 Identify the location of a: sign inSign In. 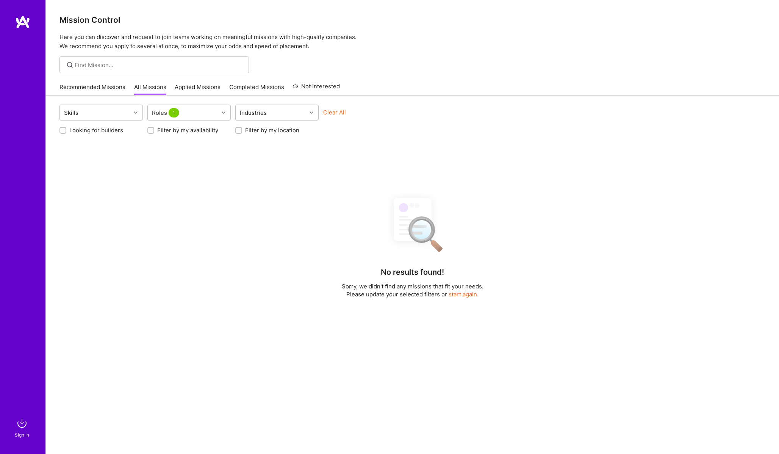
(23, 427).